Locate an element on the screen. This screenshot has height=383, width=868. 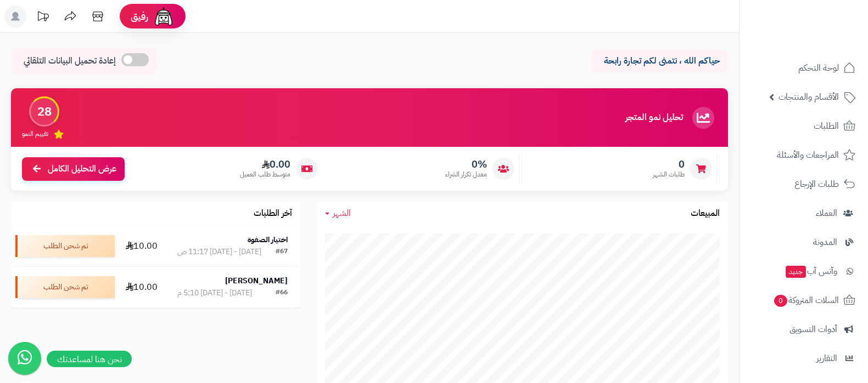
span: السلات المتروكة is located at coordinates (806, 301).